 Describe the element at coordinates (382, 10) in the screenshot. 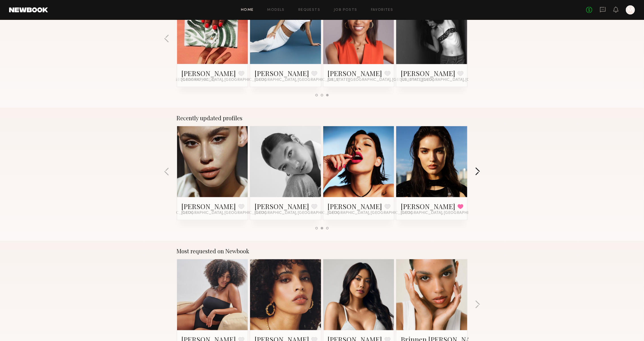

I see `a: Favorites` at that location.